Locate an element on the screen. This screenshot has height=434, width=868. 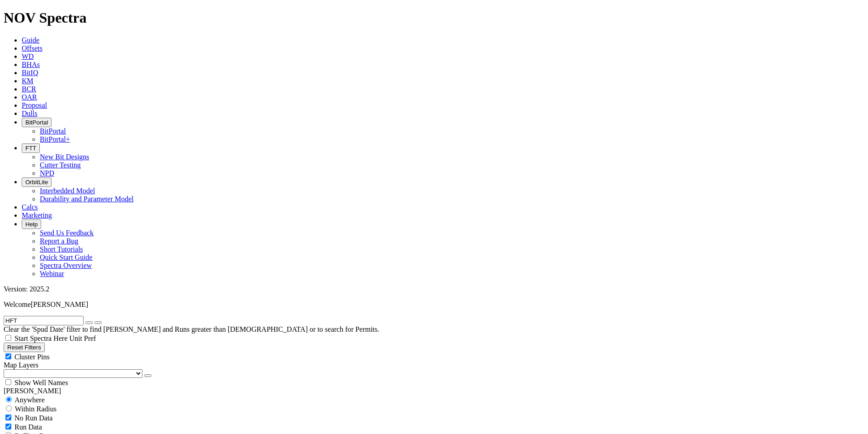
span: Cluster Pins is located at coordinates (32, 356).